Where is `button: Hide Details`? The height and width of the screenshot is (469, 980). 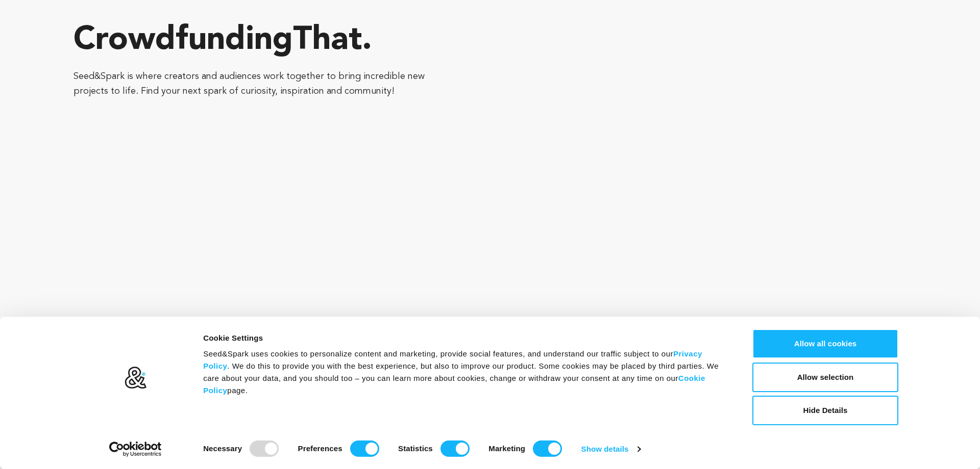 button: Hide Details is located at coordinates (825, 410).